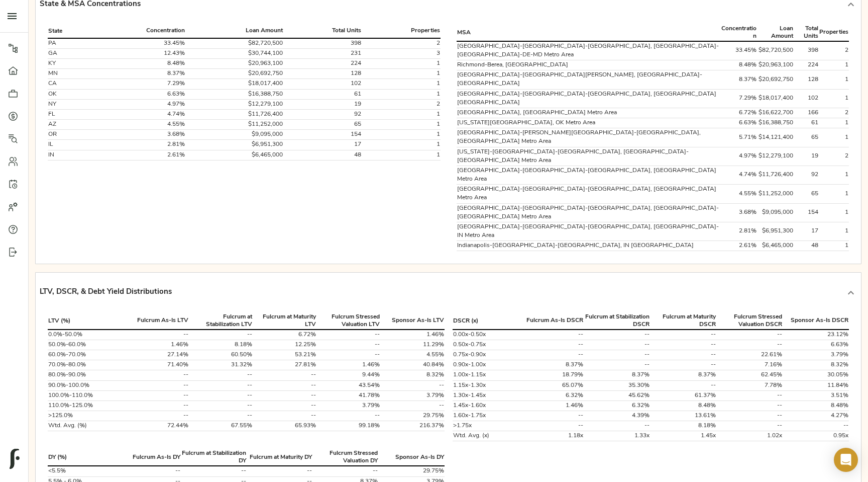  Describe the element at coordinates (86, 375) in the screenshot. I see `td: 80.0%-90.0%` at that location.